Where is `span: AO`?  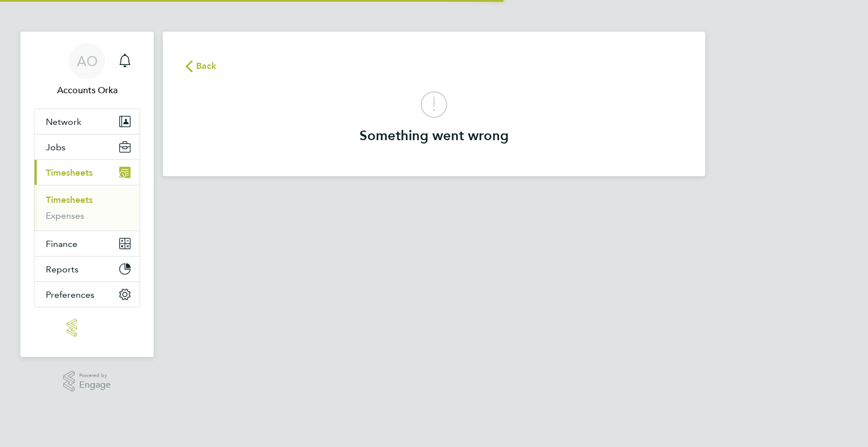
span: AO is located at coordinates (87, 61).